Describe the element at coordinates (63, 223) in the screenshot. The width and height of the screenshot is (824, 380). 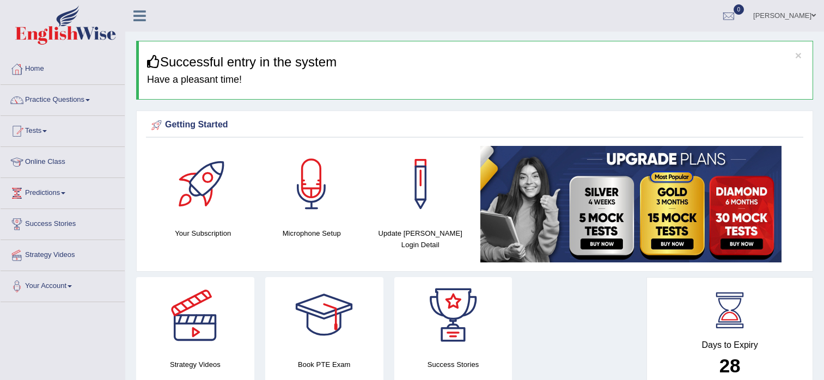
I see `a: Success Stories` at that location.